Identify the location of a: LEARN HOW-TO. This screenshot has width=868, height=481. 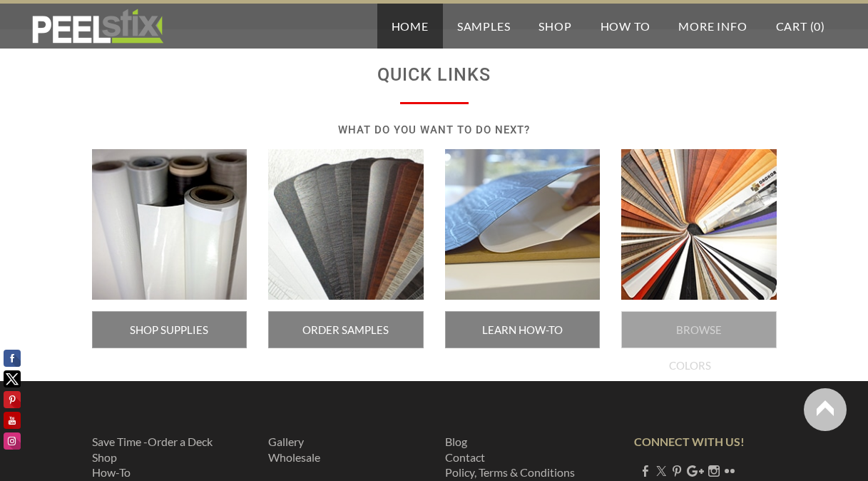
(523, 330).